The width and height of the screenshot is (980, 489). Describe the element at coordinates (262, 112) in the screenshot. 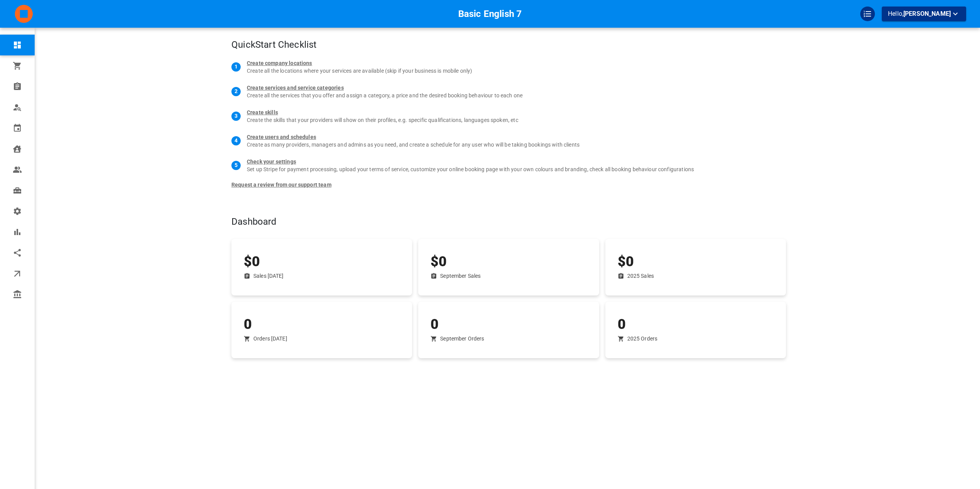

I see `div: Create skills` at that location.